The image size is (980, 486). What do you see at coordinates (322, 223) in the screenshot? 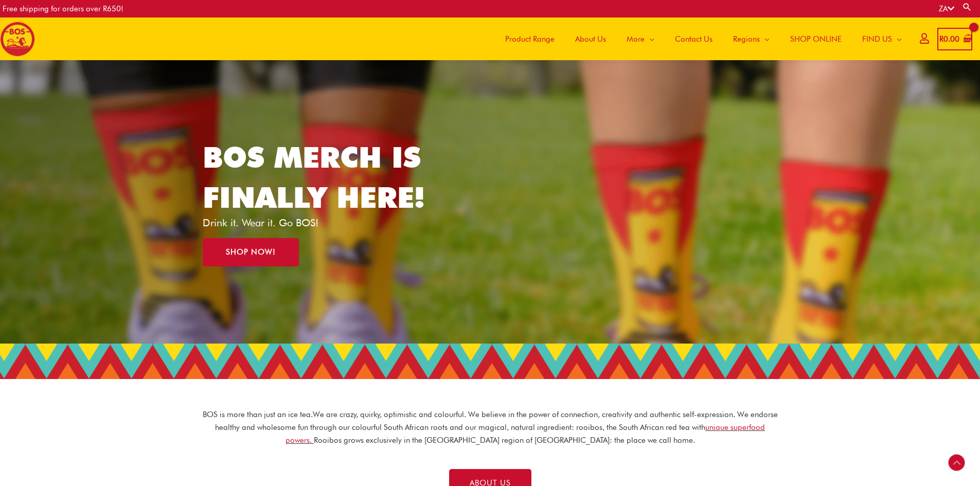
I see `p: Drink it. Wear it. Go BOS!` at bounding box center [322, 223].